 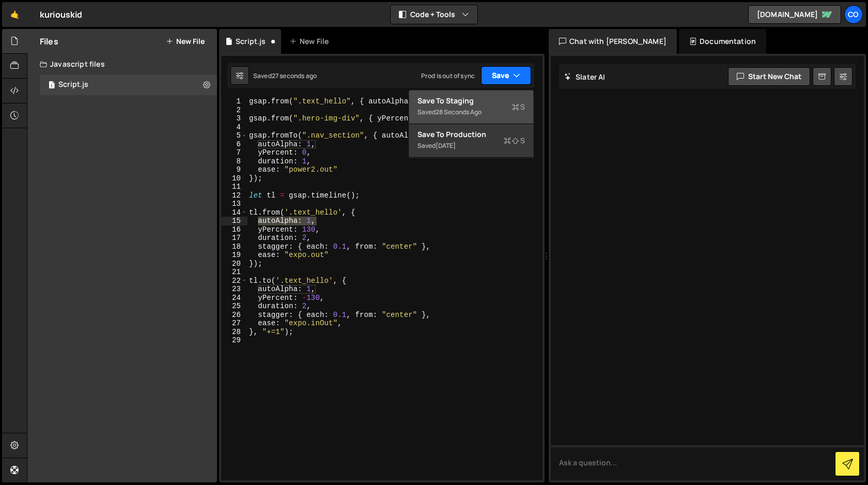 What do you see at coordinates (769, 77) in the screenshot?
I see `button: Start new chat` at bounding box center [769, 77].